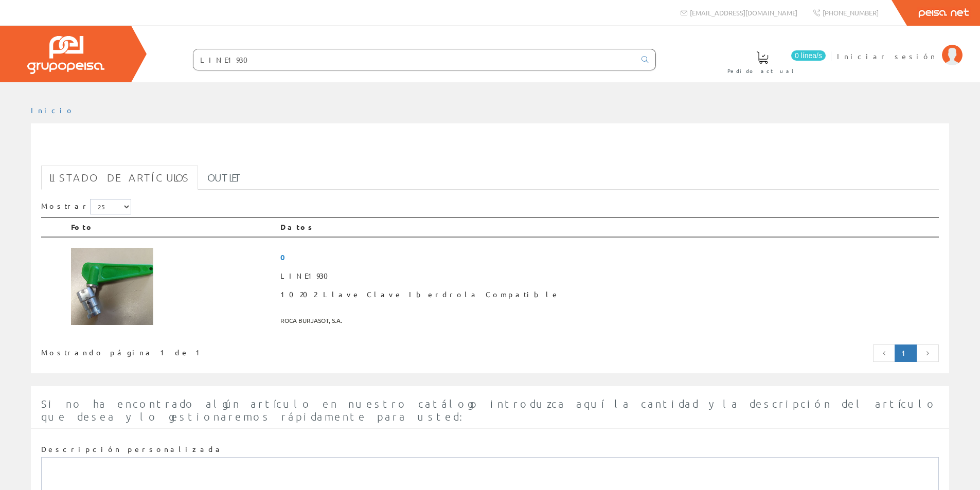 This screenshot has width=980, height=490. What do you see at coordinates (884, 353) in the screenshot?
I see `a: Página anterior` at bounding box center [884, 353].